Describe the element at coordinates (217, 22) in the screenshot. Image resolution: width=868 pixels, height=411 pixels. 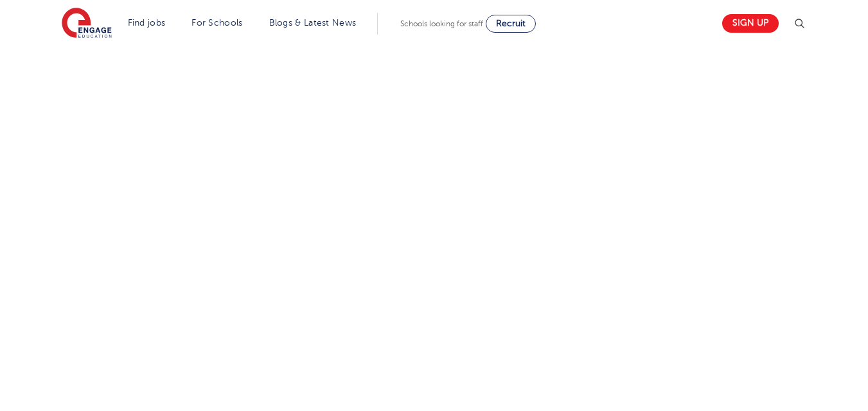
I see `a: For Schools` at that location.